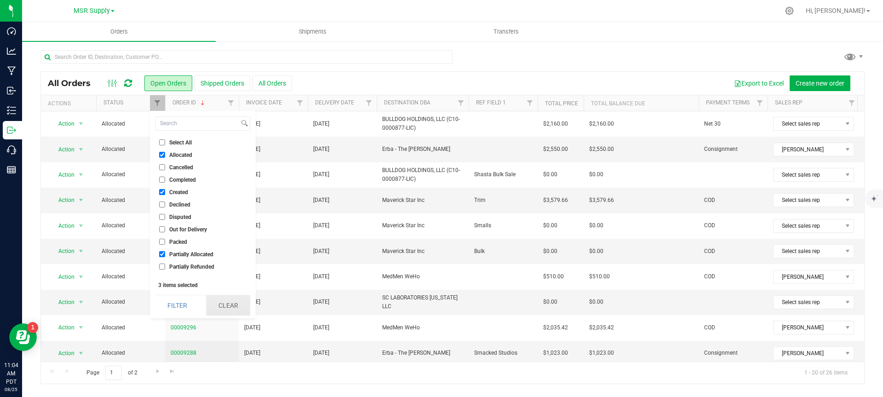  What do you see at coordinates (180, 205) in the screenshot?
I see `span: Declined` at bounding box center [180, 205].